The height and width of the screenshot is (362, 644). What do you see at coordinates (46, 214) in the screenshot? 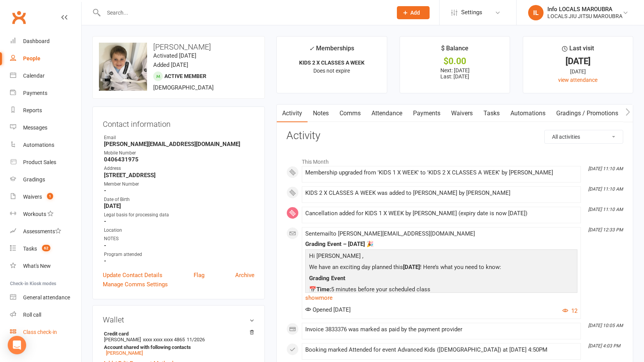
I see `a: Workouts` at bounding box center [46, 214].